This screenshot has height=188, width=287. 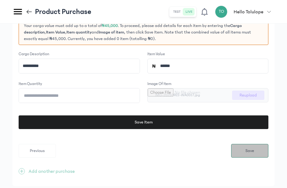 What do you see at coordinates (37, 151) in the screenshot?
I see `span: Previous` at bounding box center [37, 151].